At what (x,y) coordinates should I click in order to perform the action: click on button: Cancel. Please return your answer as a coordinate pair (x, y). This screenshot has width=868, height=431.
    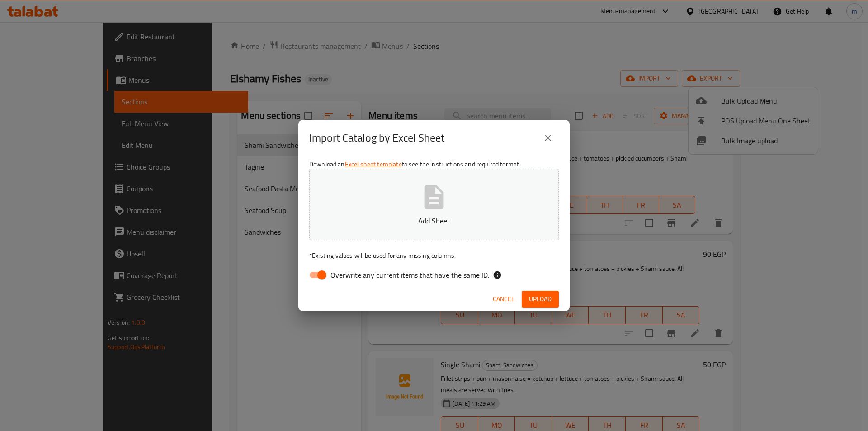
    Looking at the image, I should click on (504, 299).